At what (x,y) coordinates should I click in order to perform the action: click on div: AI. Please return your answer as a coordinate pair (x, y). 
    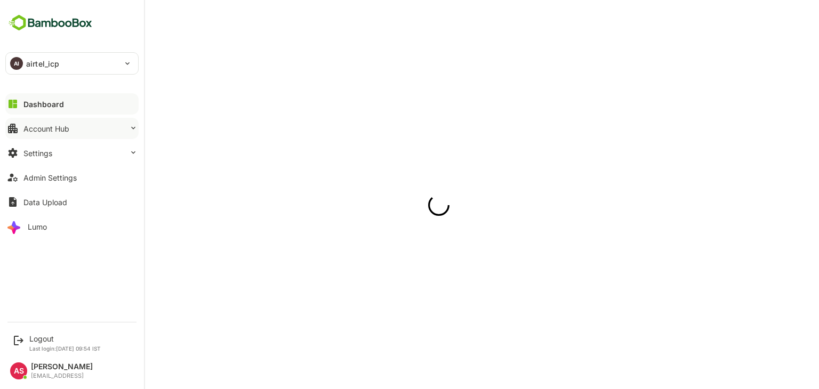
    Looking at the image, I should click on (17, 63).